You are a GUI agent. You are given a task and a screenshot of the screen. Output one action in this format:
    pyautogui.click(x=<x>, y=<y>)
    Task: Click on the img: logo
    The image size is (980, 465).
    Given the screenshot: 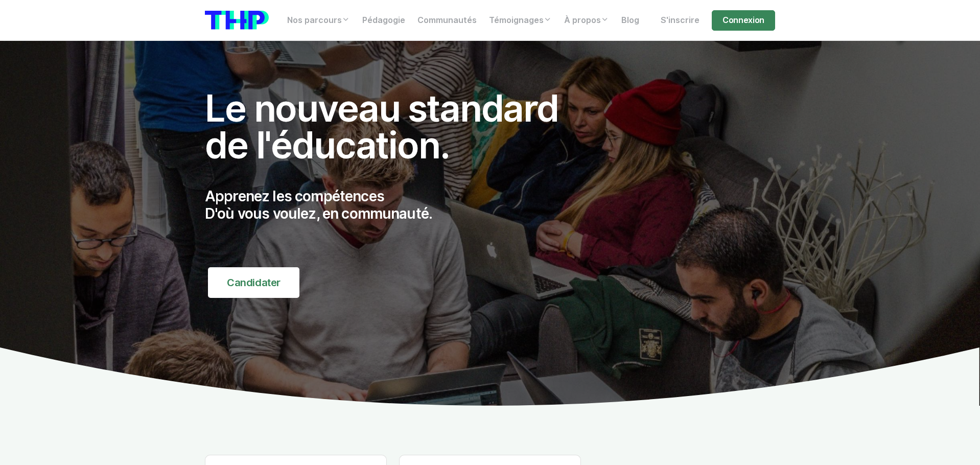 What is the action you would take?
    pyautogui.click(x=237, y=20)
    